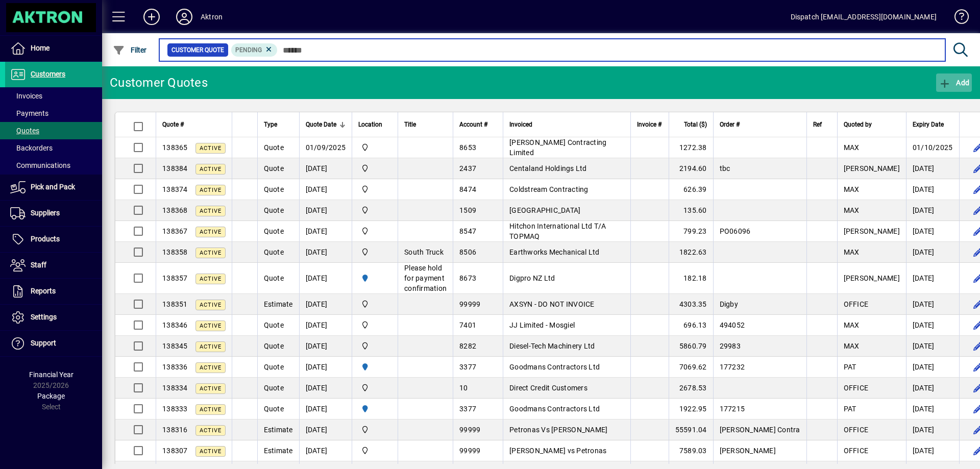 This screenshot has width=980, height=469. I want to click on span: Reports, so click(43, 291).